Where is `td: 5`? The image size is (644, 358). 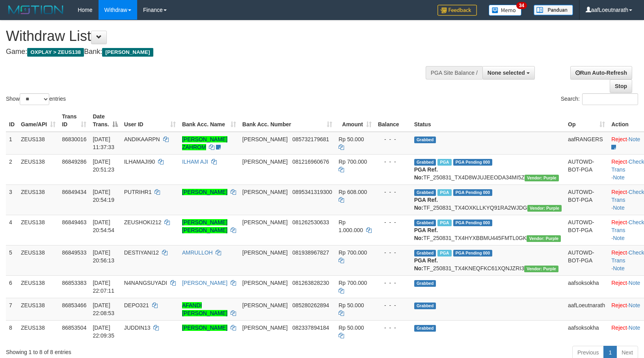
td: 5 is located at coordinates (12, 260).